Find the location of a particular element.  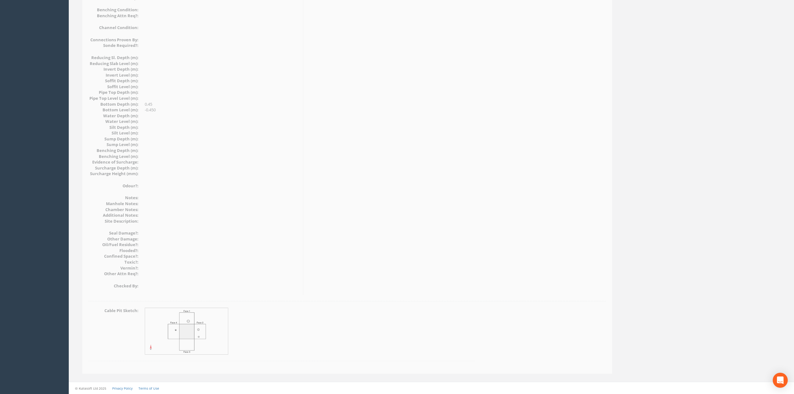

dt: Bottom Depth (m): is located at coordinates (108, 104).